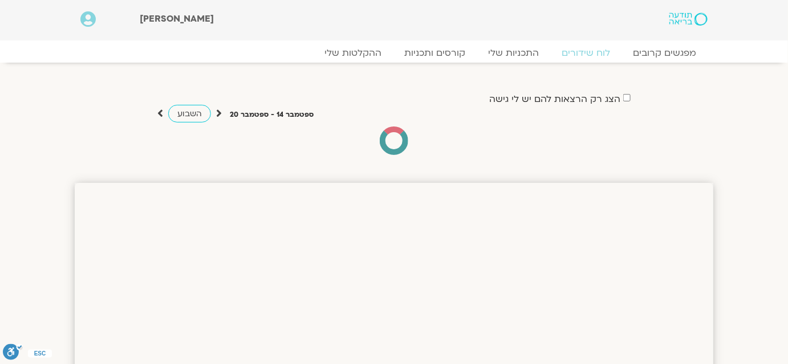 This screenshot has height=364, width=788. What do you see at coordinates (555, 99) in the screenshot?
I see `label: הצג רק הרצאות להם יש לי גישה` at bounding box center [555, 99].